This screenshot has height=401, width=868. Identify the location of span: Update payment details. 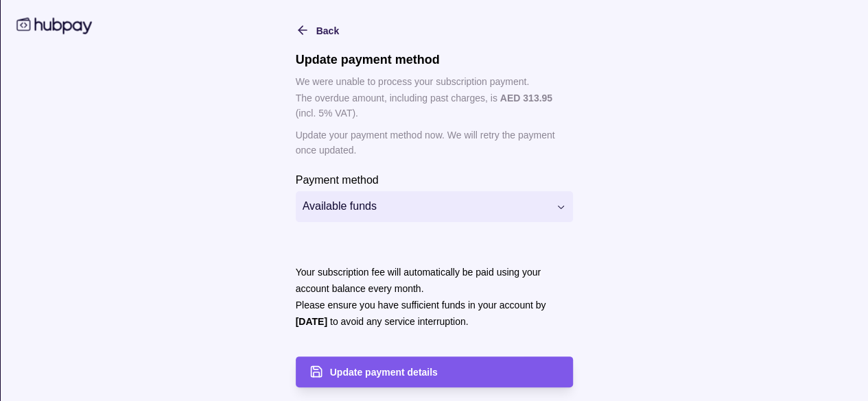
(383, 373).